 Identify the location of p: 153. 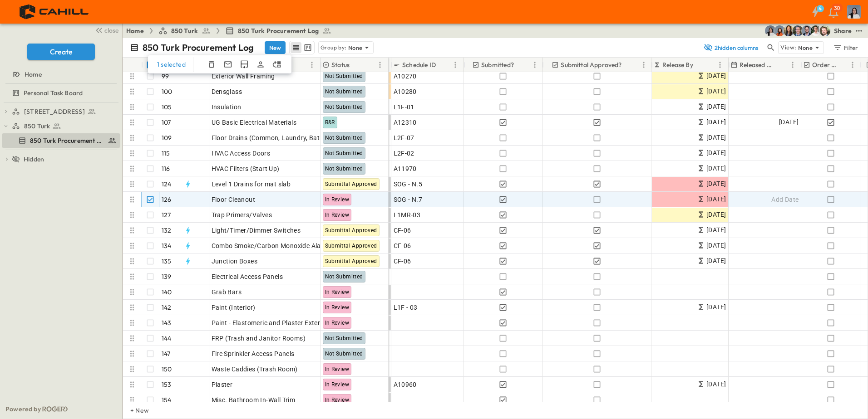
(167, 385).